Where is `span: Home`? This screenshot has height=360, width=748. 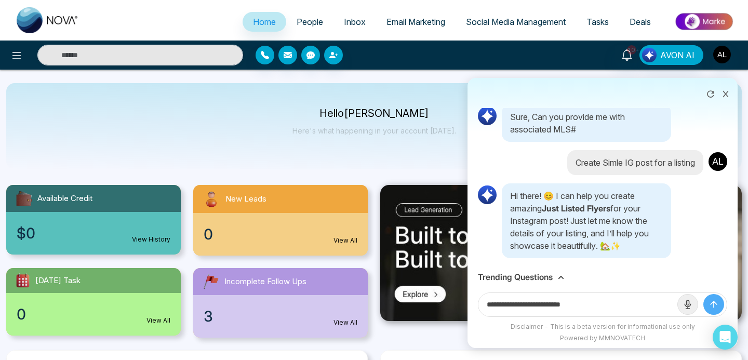
span: Home is located at coordinates (264, 22).